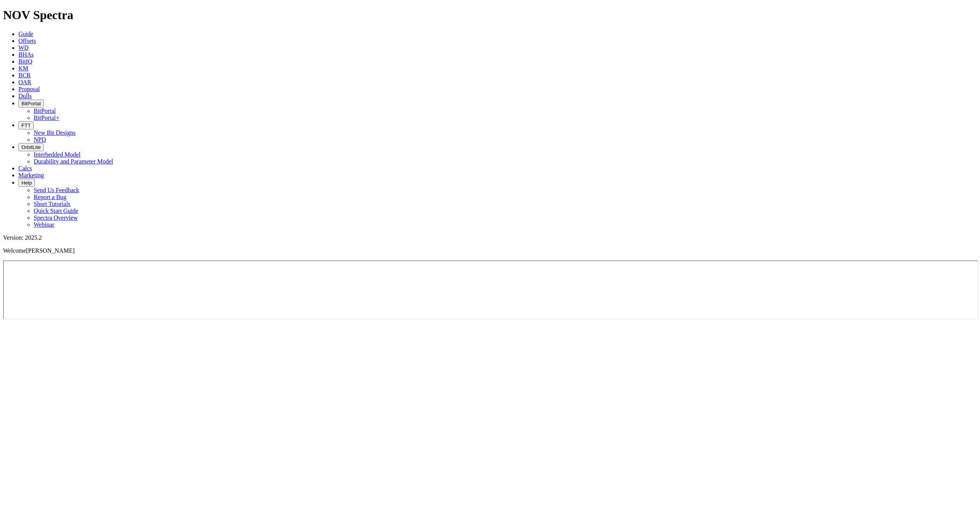  I want to click on span: Calcs, so click(25, 168).